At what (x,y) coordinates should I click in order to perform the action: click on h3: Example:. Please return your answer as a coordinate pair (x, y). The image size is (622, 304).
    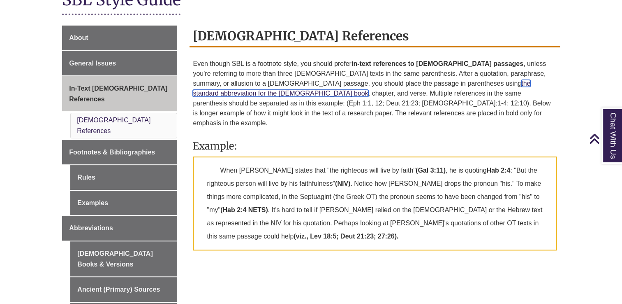
    Looking at the image, I should click on (375, 146).